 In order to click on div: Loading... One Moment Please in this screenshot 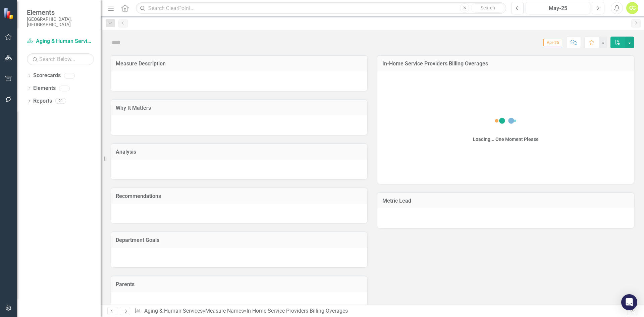, I will do `click(506, 139)`.